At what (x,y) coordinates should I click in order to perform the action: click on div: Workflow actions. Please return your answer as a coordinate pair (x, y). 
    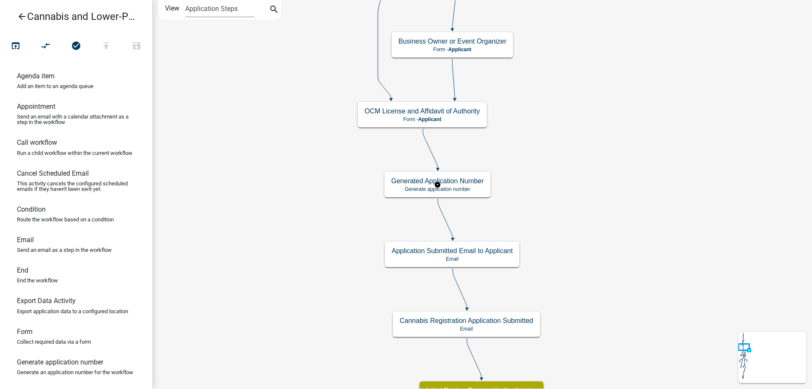
    Looking at the image, I should click on (76, 47).